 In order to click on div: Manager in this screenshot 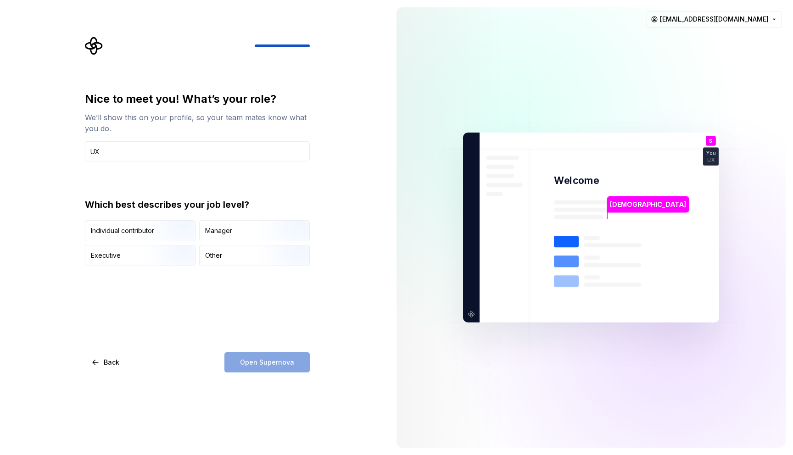, I will do `click(219, 231)`.